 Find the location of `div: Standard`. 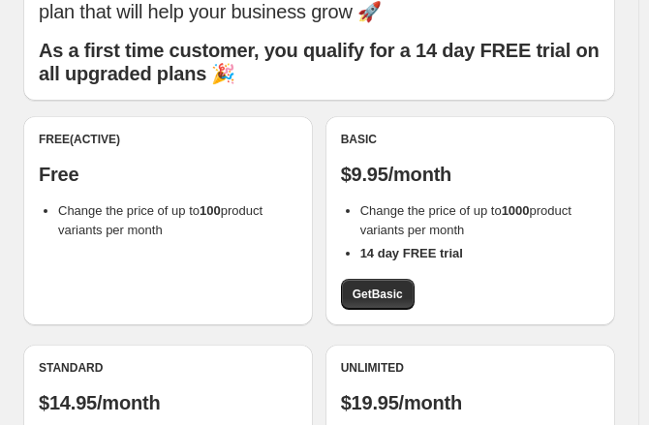

div: Standard is located at coordinates (168, 368).